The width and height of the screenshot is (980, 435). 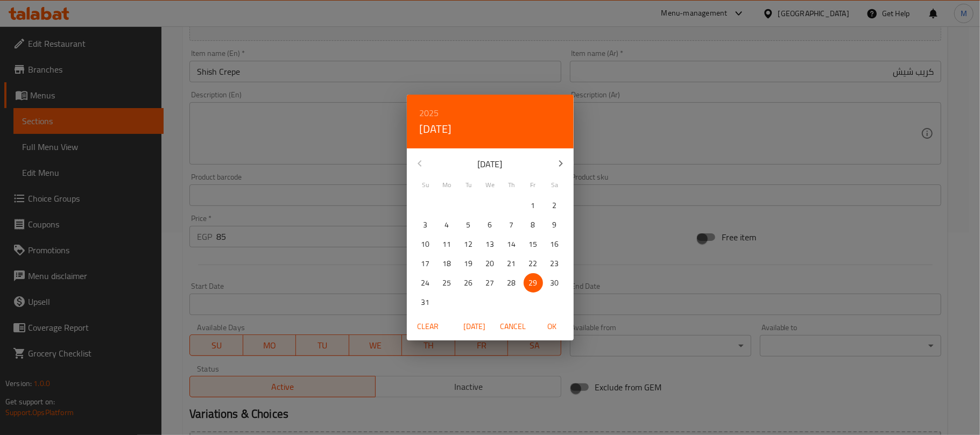 What do you see at coordinates (513, 326) in the screenshot?
I see `button: Cancel` at bounding box center [513, 326].